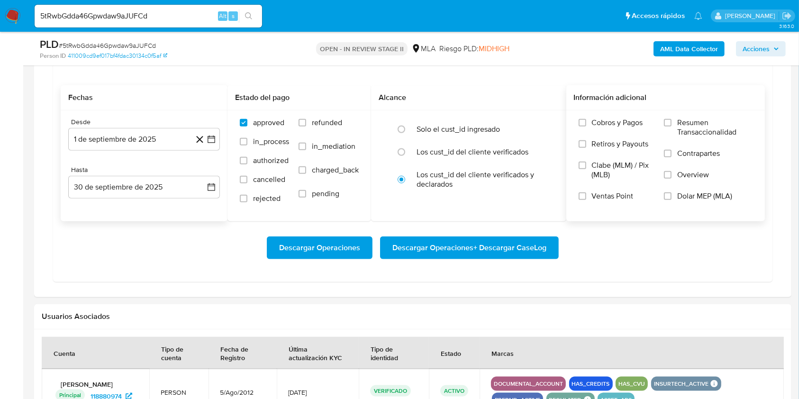 This screenshot has width=799, height=399. What do you see at coordinates (689, 49) in the screenshot?
I see `button: AML Data Collector` at bounding box center [689, 49].